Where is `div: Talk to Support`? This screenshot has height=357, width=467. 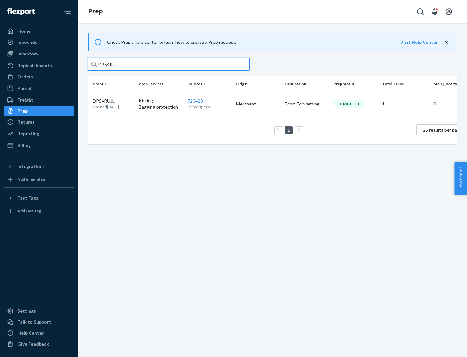 div: Talk to Support is located at coordinates (34, 322).